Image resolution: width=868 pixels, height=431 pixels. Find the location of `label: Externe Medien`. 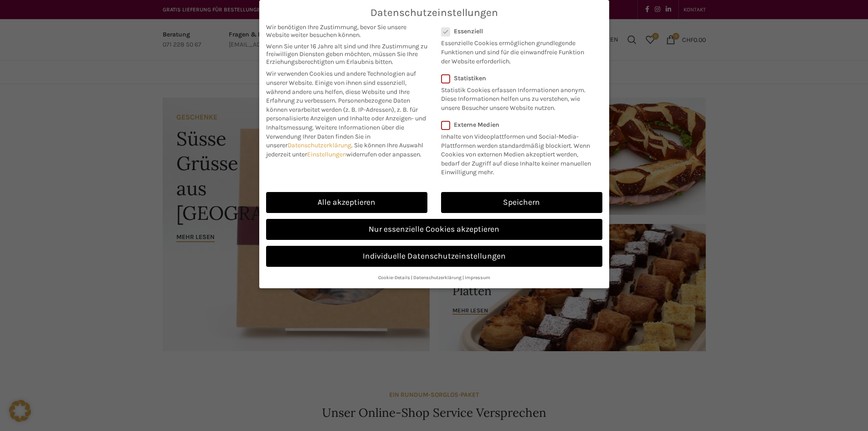

label: Externe Medien is located at coordinates (518, 124).